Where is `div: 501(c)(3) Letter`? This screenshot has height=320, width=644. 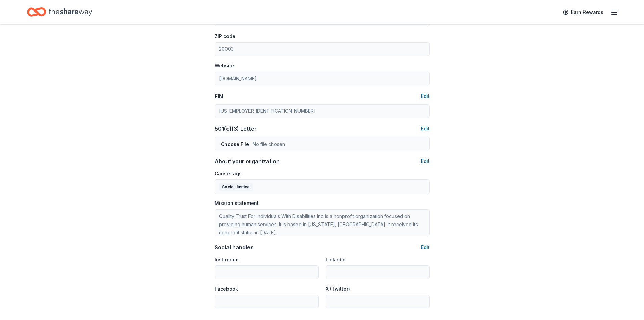 div: 501(c)(3) Letter is located at coordinates (236, 129).